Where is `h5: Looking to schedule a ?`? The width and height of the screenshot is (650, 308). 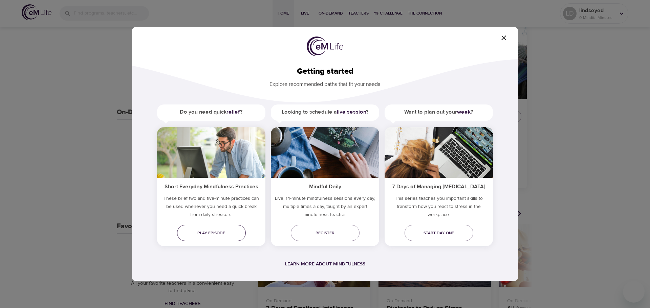
h5: Looking to schedule a ? is located at coordinates (325, 112).